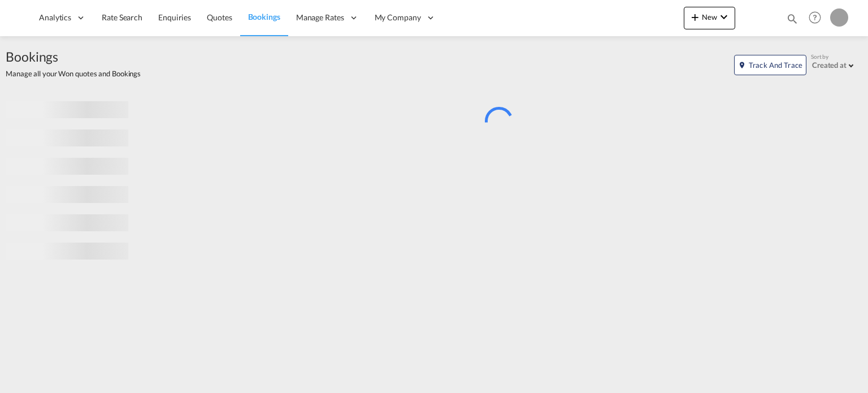 This screenshot has height=393, width=868. What do you see at coordinates (398, 18) in the screenshot?
I see `span: My Company` at bounding box center [398, 18].